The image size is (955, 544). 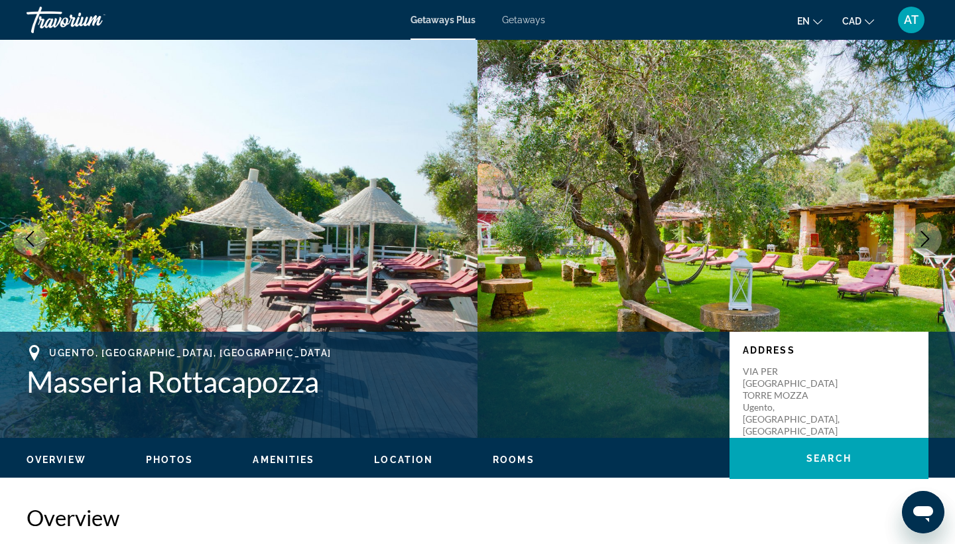 I want to click on button: Rooms, so click(x=514, y=460).